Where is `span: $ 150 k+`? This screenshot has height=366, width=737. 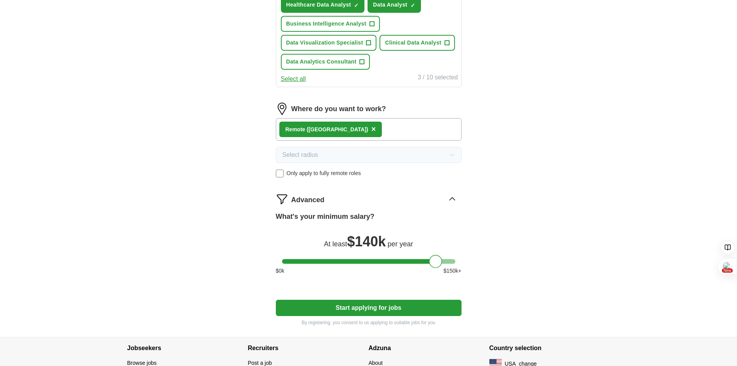 span: $ 150 k+ is located at coordinates (452, 271).